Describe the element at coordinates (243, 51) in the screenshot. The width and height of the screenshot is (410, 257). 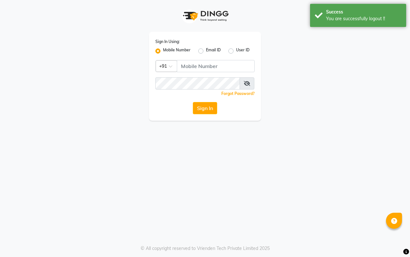
I see `label: User ID` at that location.